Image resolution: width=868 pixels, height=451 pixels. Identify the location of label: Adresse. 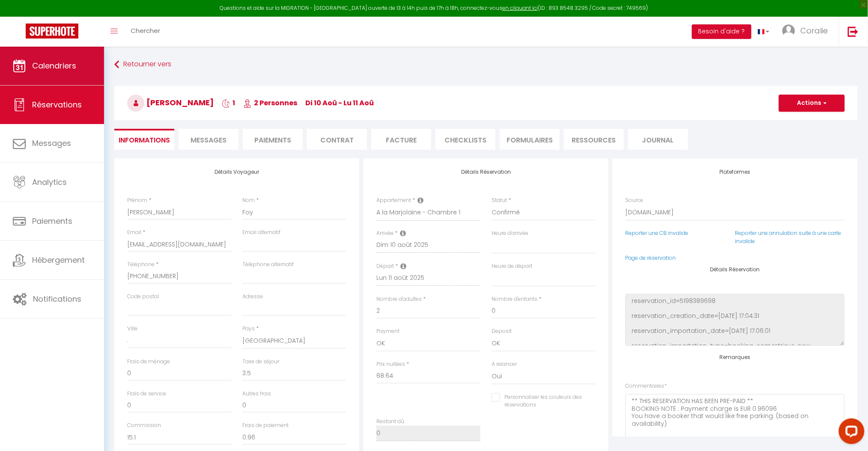
(252, 297).